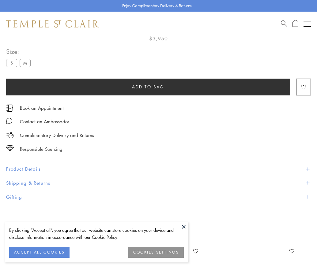 This screenshot has height=267, width=317. What do you see at coordinates (41, 149) in the screenshot?
I see `div: Responsible Sourcing` at bounding box center [41, 149].